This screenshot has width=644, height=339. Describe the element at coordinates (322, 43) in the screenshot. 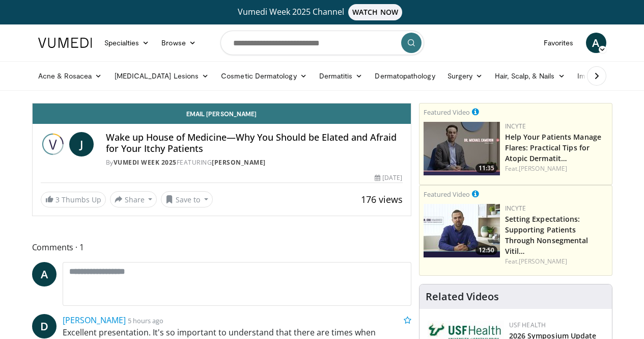

I see `input: Search topics, interventions` at that location.